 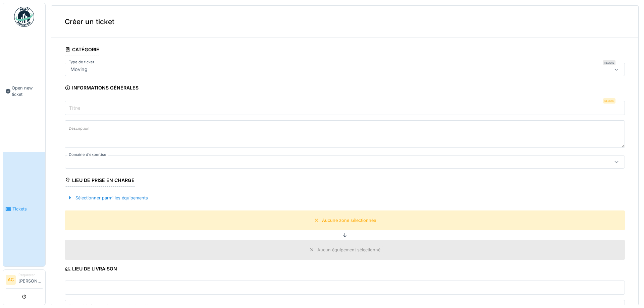 What do you see at coordinates (27, 209) in the screenshot?
I see `span: Tickets` at bounding box center [27, 209].